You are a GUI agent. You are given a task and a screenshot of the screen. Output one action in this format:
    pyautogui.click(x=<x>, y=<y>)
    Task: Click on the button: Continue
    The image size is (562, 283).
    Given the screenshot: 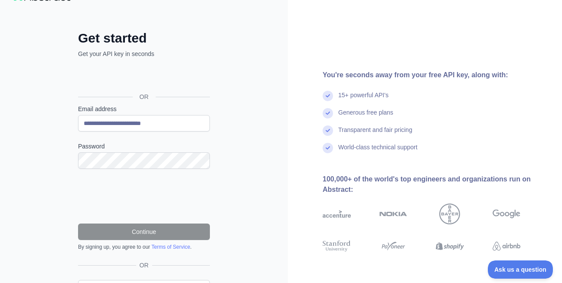 What is the action you would take?
    pyautogui.click(x=144, y=232)
    